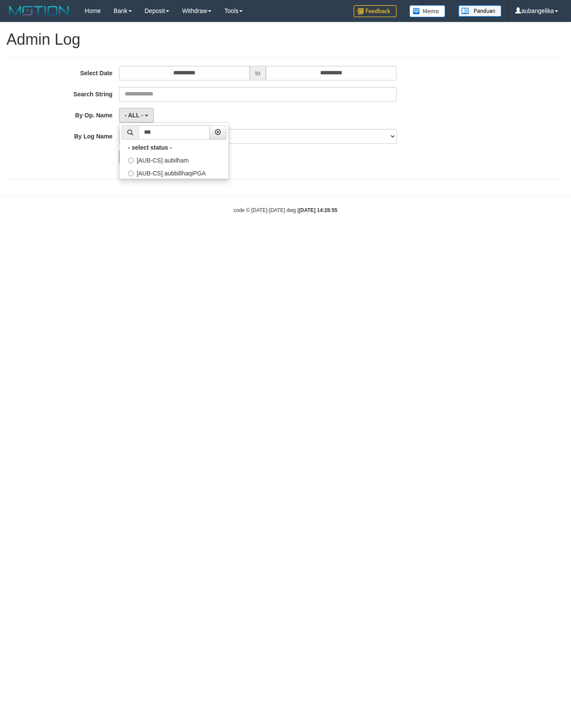  I want to click on label: [AUB-CS] aubbillhaqiPGA, so click(174, 172).